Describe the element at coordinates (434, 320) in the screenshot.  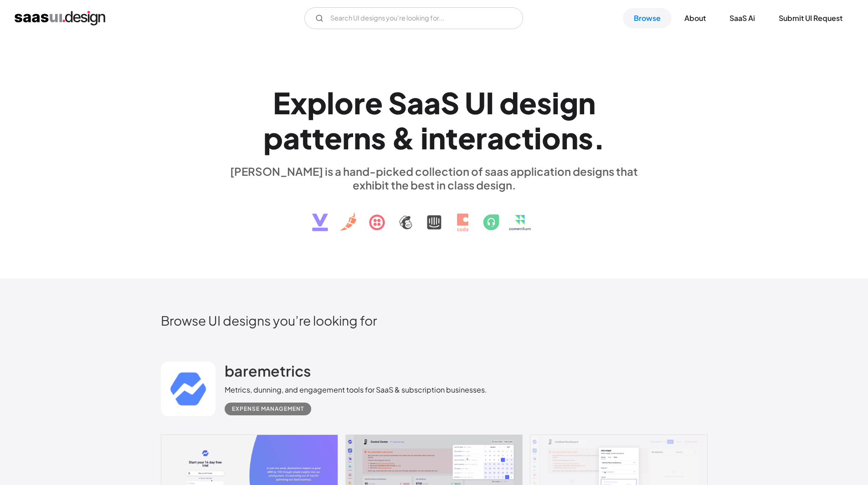
I see `h2: Browse UI designs you’re looking for` at that location.